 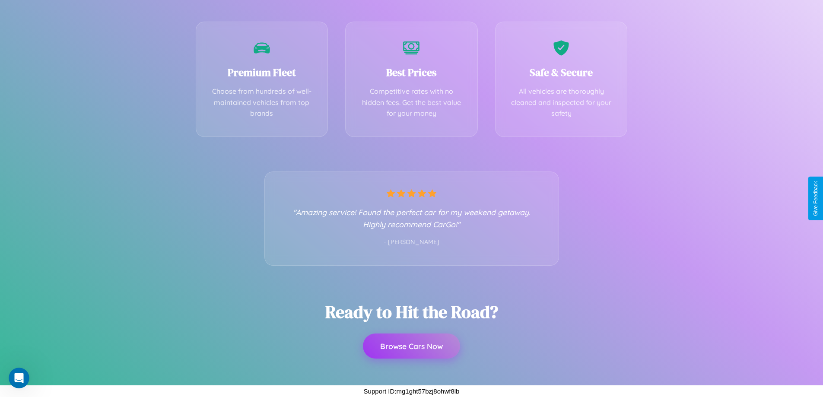 What do you see at coordinates (262, 102) in the screenshot?
I see `p: Choose from hundreds of well-maintained vehicles from top brands` at bounding box center [262, 102].